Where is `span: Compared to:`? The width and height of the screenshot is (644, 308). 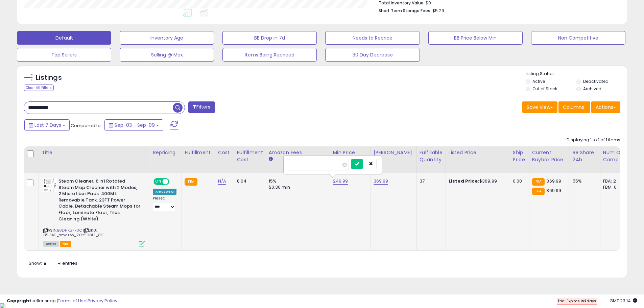
span: Compared to: is located at coordinates (86, 125).